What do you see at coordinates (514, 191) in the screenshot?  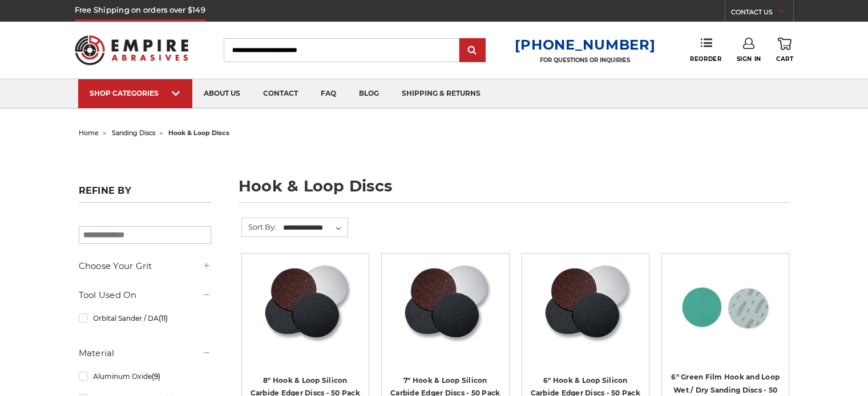 I see `h1: hook & loop discs` at bounding box center [514, 191].